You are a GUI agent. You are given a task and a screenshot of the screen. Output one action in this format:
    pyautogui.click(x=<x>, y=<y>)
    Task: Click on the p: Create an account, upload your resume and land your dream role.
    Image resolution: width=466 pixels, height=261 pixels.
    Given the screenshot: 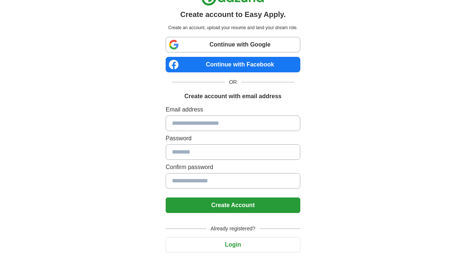 What is the action you would take?
    pyautogui.click(x=233, y=28)
    